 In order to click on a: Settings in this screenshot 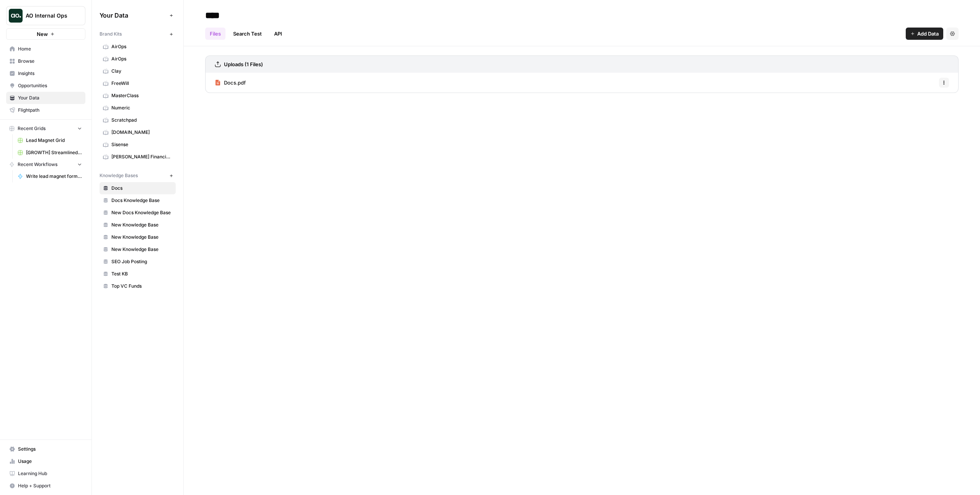, I will do `click(45, 449)`.